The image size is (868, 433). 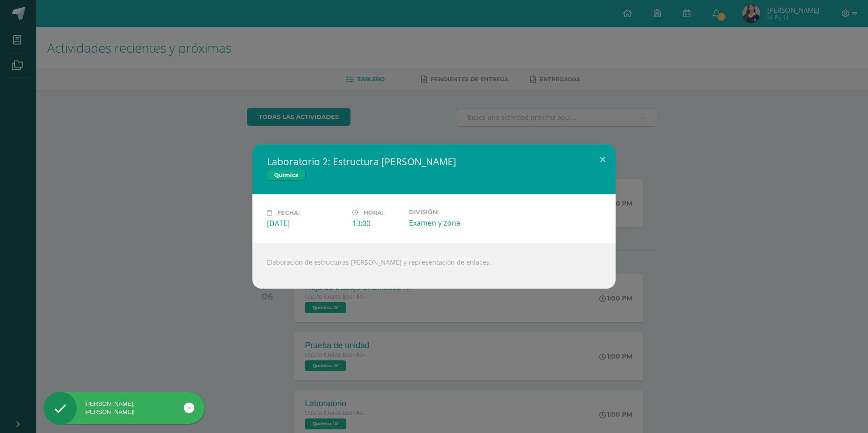 What do you see at coordinates (448, 212) in the screenshot?
I see `label: División:` at bounding box center [448, 212].